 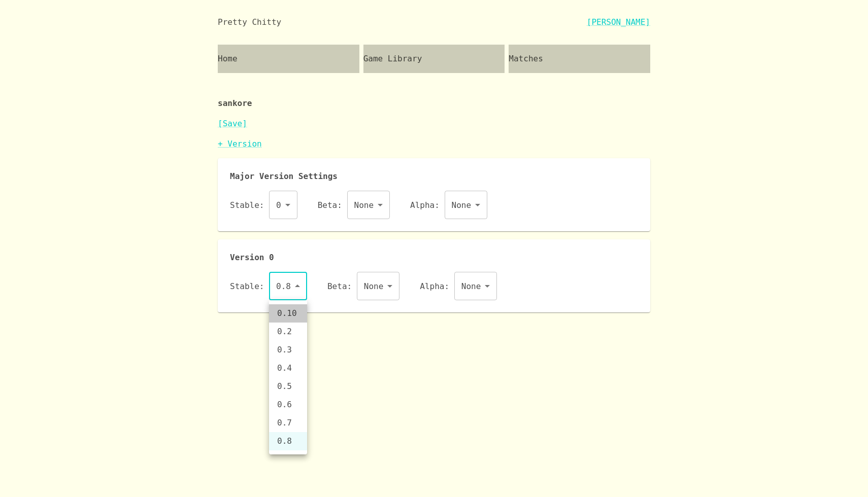 I want to click on li: 0.8, so click(x=287, y=442).